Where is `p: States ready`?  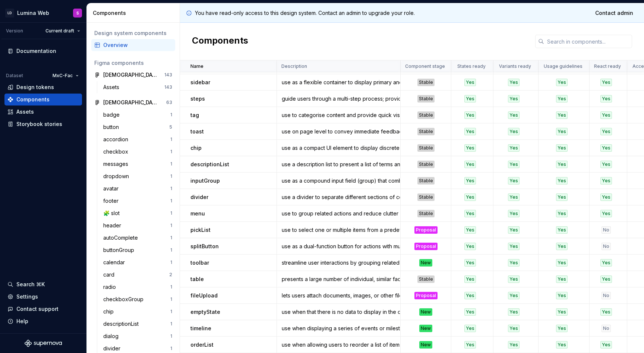 p: States ready is located at coordinates (471, 66).